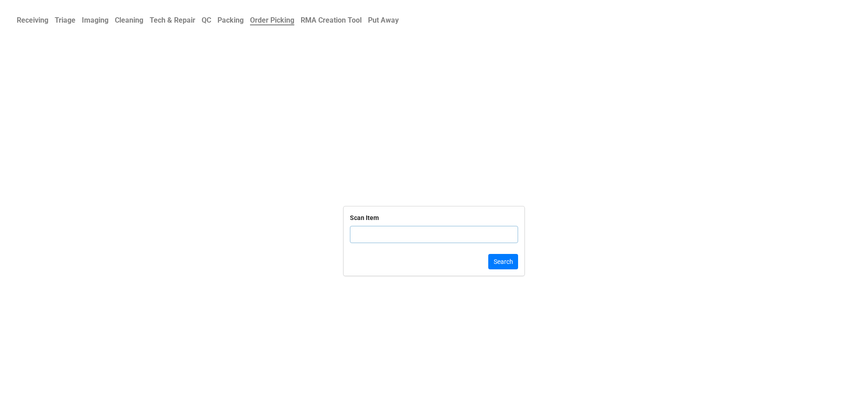  What do you see at coordinates (32, 20) in the screenshot?
I see `b: Receiving` at bounding box center [32, 20].